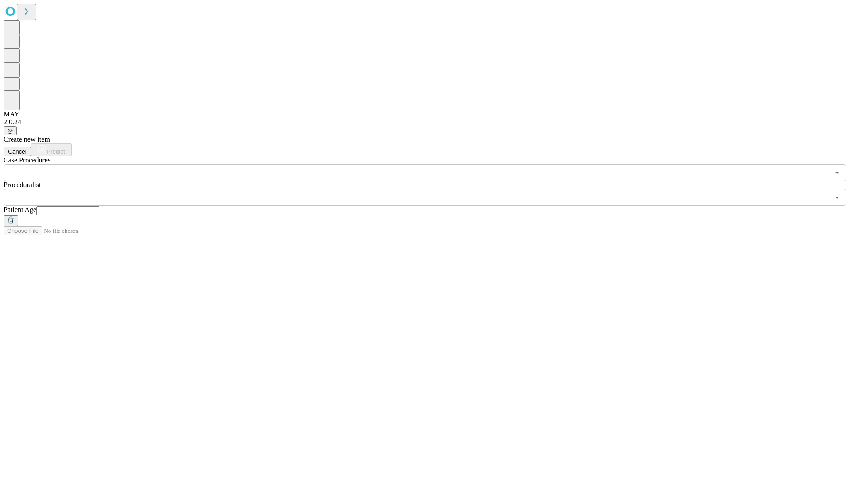  Describe the element at coordinates (27, 160) in the screenshot. I see `span: Scheduled Procedure` at that location.